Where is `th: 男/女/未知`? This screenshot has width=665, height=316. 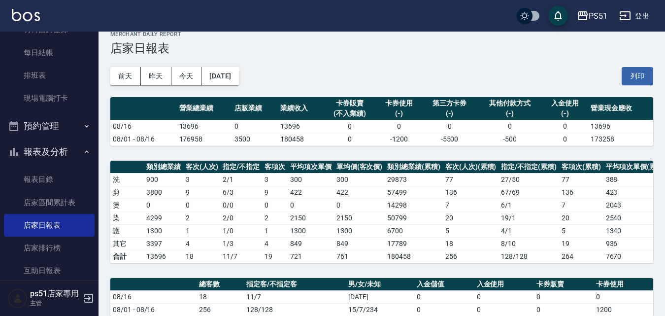
th: 男/女/未知 is located at coordinates (380, 284).